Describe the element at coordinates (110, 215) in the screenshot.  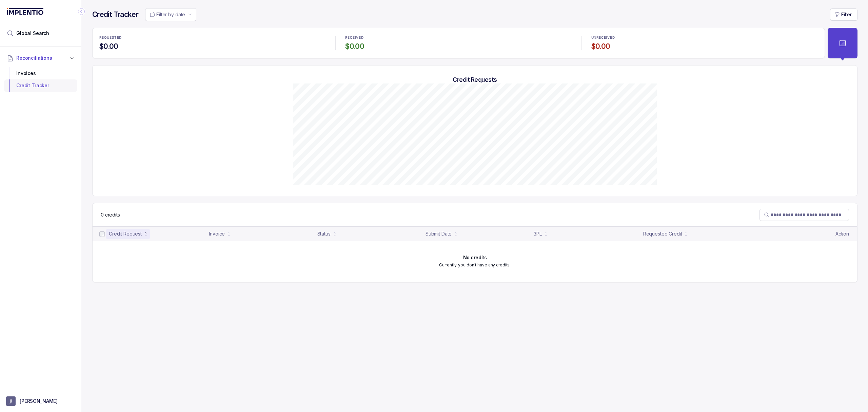
I see `p: 0 credits` at that location.